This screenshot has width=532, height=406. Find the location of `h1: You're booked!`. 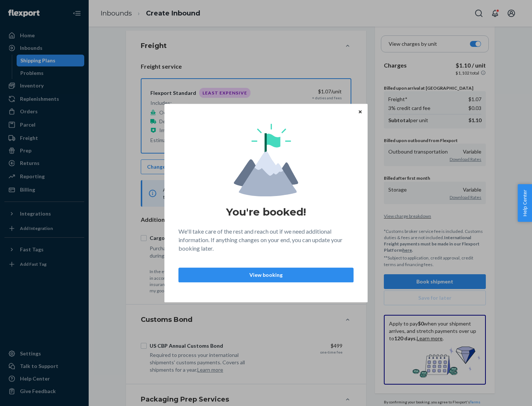

h1: You're booked! is located at coordinates (266, 212).